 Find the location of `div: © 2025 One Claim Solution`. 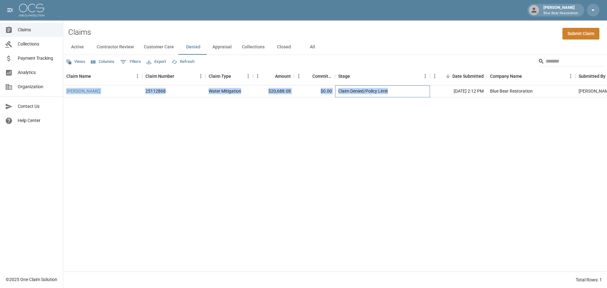

div: © 2025 One Claim Solution is located at coordinates (31, 279).